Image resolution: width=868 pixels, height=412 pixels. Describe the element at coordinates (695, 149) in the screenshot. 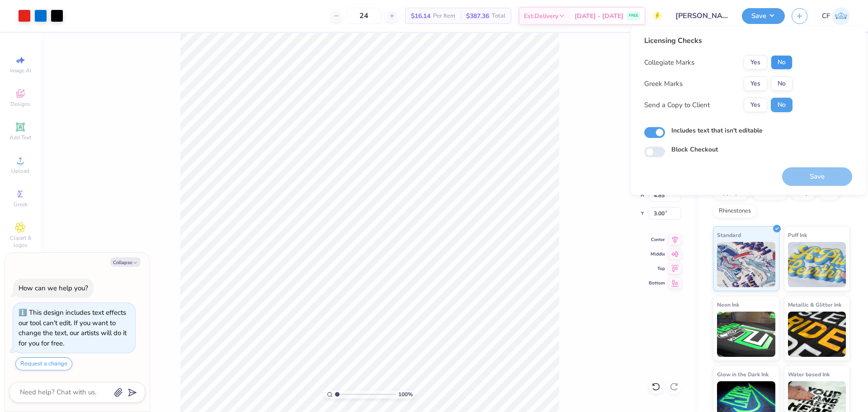

I see `label: Block Checkout` at that location.